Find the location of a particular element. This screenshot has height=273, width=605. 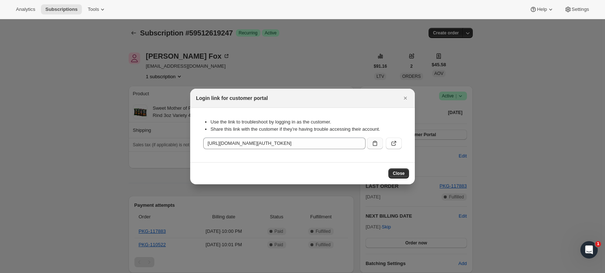

button: Help is located at coordinates (541, 9).